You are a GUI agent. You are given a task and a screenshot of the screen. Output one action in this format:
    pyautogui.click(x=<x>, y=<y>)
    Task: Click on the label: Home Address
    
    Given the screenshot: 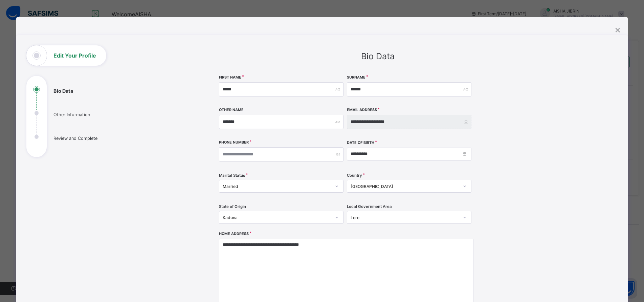 What is the action you would take?
    pyautogui.click(x=234, y=234)
    